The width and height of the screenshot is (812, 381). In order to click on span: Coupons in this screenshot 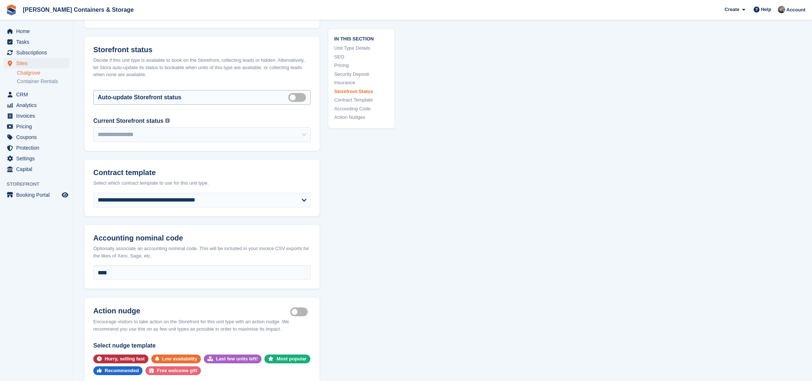, I will do `click(38, 137)`.